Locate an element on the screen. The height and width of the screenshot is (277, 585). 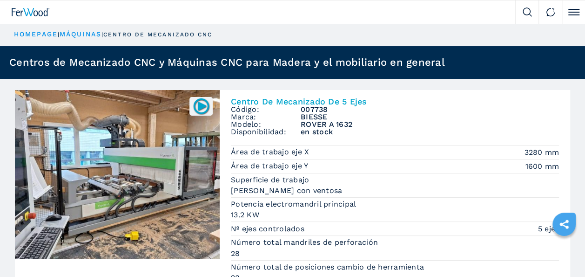
p: Superficie de trabajo is located at coordinates (271, 180).